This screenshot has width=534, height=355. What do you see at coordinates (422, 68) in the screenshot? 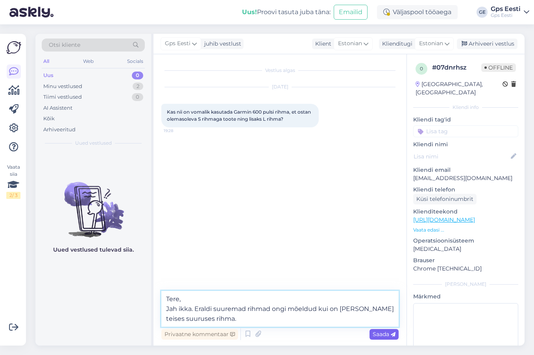
I see `span: 0` at bounding box center [422, 68].